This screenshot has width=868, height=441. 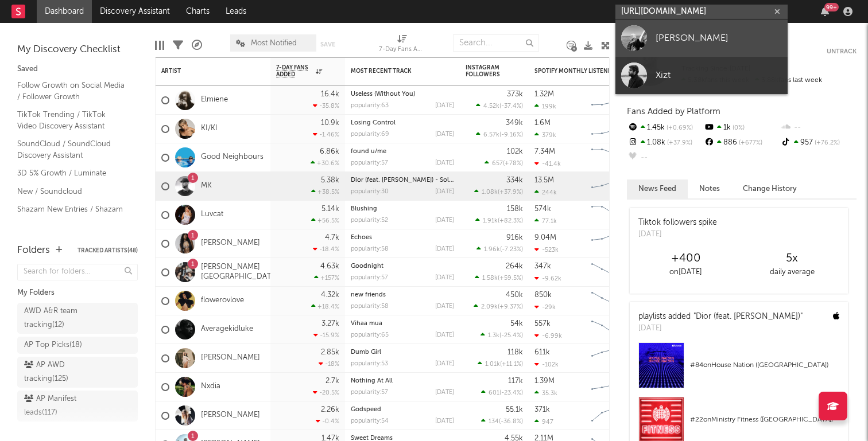 What do you see at coordinates (72, 192) in the screenshot?
I see `a: New / Soundcloud` at bounding box center [72, 192].